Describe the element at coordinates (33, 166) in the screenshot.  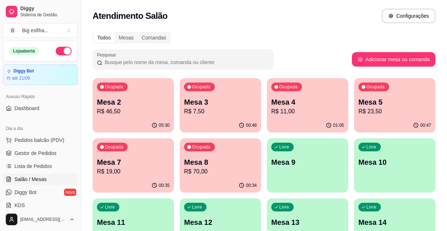
I see `span: Lista de Pedidos` at that location.